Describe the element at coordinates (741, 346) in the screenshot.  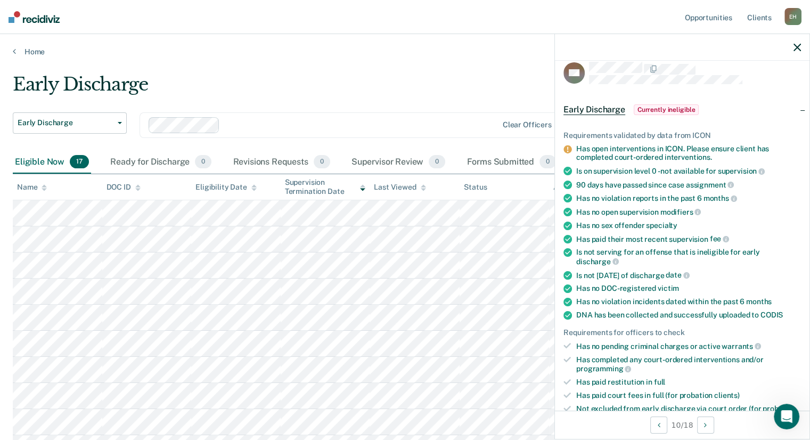
I see `span: warrants` at that location.